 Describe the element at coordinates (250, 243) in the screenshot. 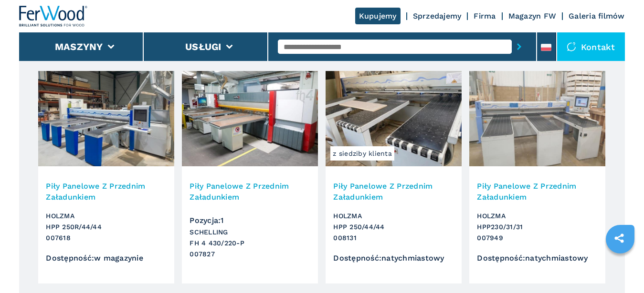

I see `h3: SCHELLING FH 4 430/220-P 007827` at that location.